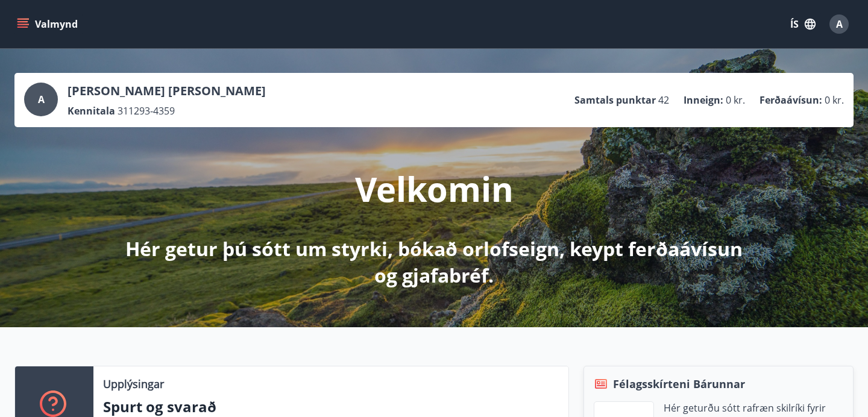  What do you see at coordinates (839, 24) in the screenshot?
I see `button: A` at bounding box center [839, 24].